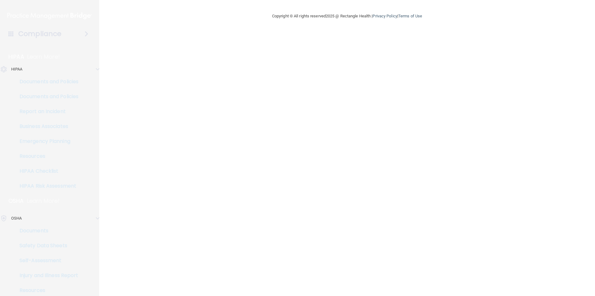  What do you see at coordinates (46, 186) in the screenshot?
I see `p: HIPAA Risk Assessment` at bounding box center [46, 186].